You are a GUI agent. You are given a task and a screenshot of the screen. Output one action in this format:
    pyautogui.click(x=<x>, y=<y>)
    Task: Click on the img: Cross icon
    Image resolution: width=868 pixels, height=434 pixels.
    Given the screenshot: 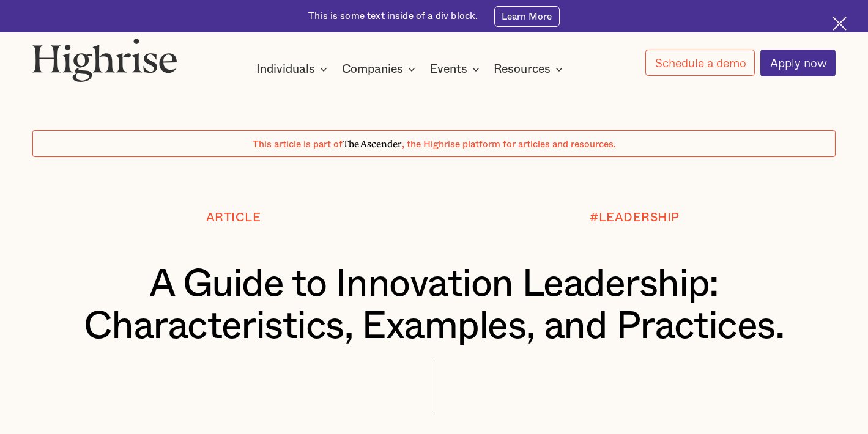 What is the action you would take?
    pyautogui.click(x=840, y=23)
    